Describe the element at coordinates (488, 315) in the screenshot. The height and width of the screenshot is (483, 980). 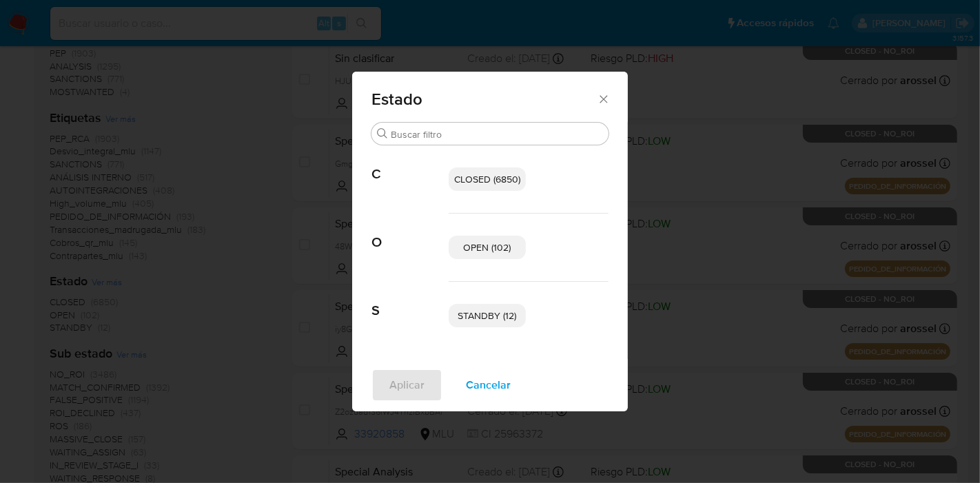
I see `div: STANDBY (12)` at that location.